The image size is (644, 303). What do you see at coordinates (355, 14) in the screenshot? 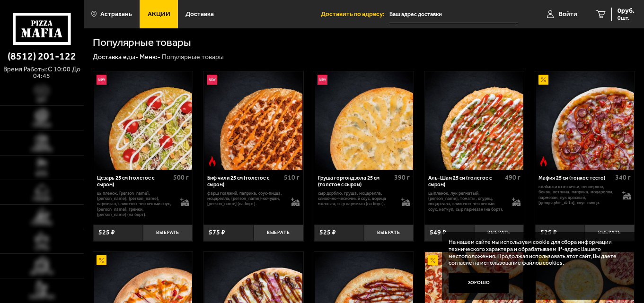
I see `span: Доставить по адресу:` at bounding box center [355, 14].